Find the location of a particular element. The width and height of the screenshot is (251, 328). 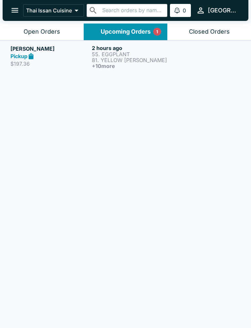

strong: Pickup is located at coordinates (19, 56).